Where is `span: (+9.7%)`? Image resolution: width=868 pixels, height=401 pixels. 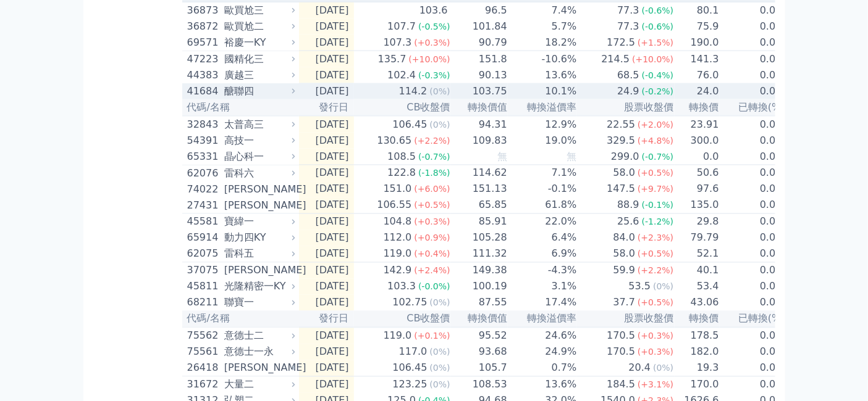
span: (+9.7%) is located at coordinates (656, 190).